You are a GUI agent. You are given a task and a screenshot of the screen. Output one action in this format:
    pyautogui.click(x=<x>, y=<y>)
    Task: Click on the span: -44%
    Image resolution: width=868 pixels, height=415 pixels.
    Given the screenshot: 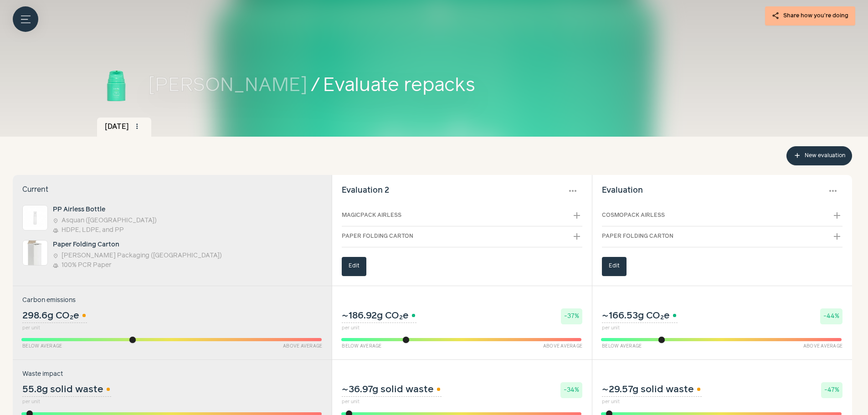 What is the action you would take?
    pyautogui.click(x=831, y=316)
    